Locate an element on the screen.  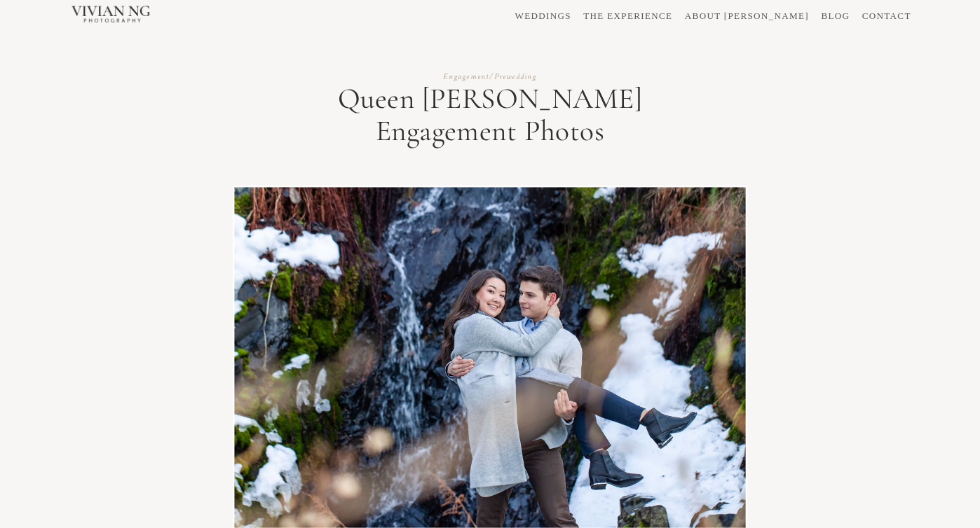
a: Engagement/Prewedding is located at coordinates (489, 77).